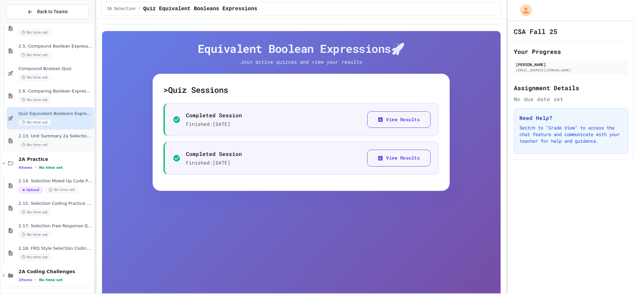 Image resolution: width=634 pixels, height=294 pixels. I want to click on span: 2.18. FRQ Style Selection Coding Practice (2.1-2.6), so click(55, 248).